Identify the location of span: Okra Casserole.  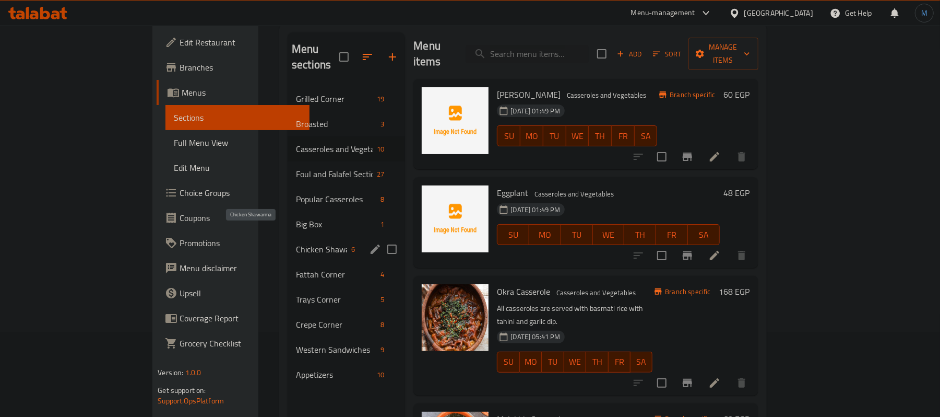
(523, 291).